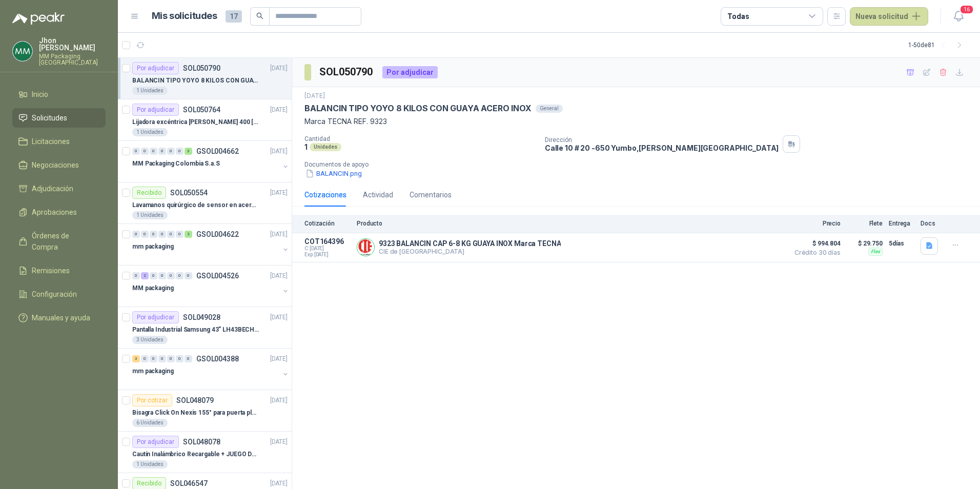 The image size is (980, 489). Describe the element at coordinates (38, 18) in the screenshot. I see `img: Logo peakr` at that location.